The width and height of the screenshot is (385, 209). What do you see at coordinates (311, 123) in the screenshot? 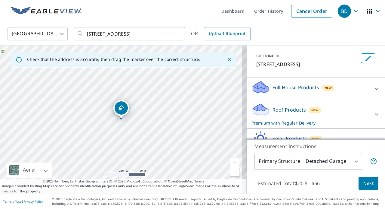
I see `p: Premium with Regular Delivery` at bounding box center [311, 123].